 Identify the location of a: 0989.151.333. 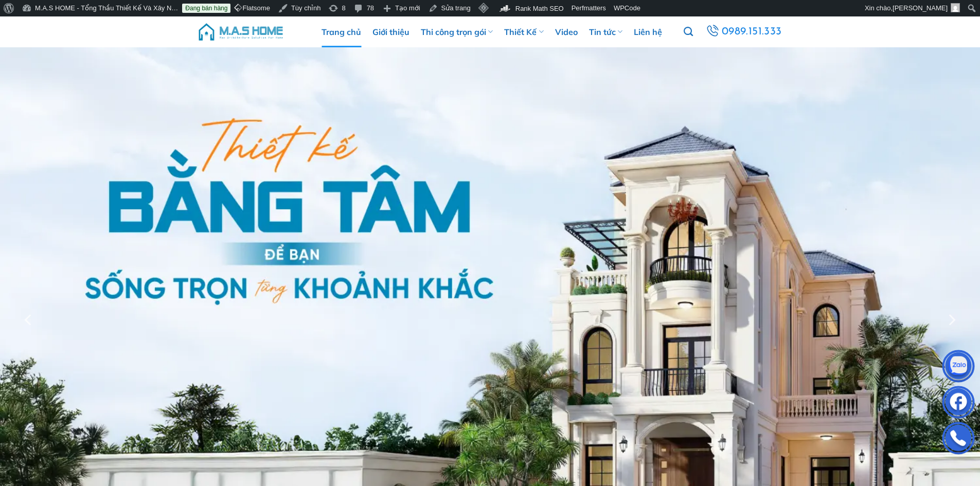
(744, 32).